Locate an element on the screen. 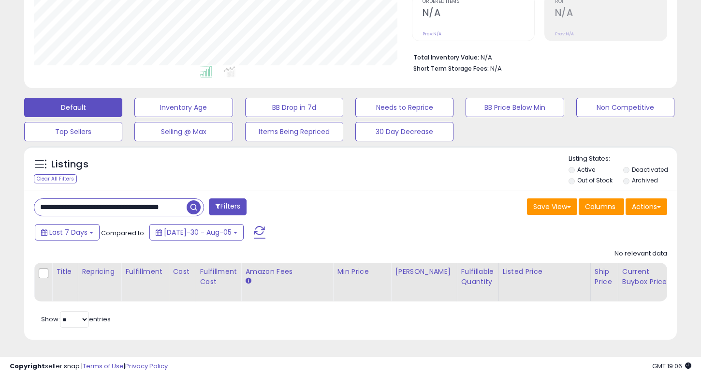  span: N/A is located at coordinates (496, 68).